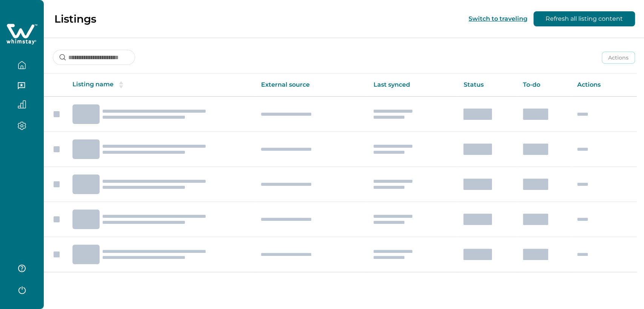 The image size is (644, 309). I want to click on button: sorting, so click(121, 85).